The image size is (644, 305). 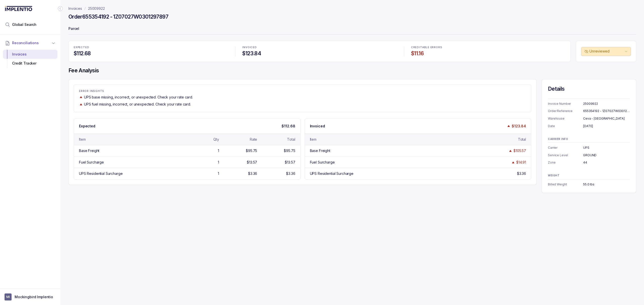 What do you see at coordinates (606, 155) in the screenshot?
I see `div: GROUND` at bounding box center [606, 155].